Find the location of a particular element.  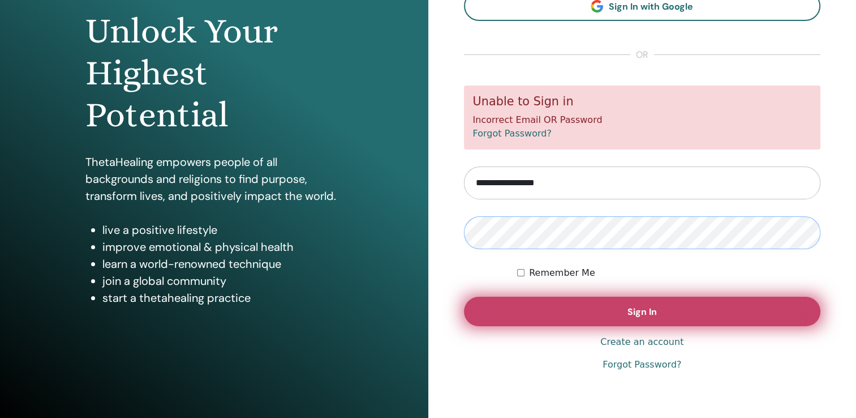

span: or is located at coordinates (642, 55).